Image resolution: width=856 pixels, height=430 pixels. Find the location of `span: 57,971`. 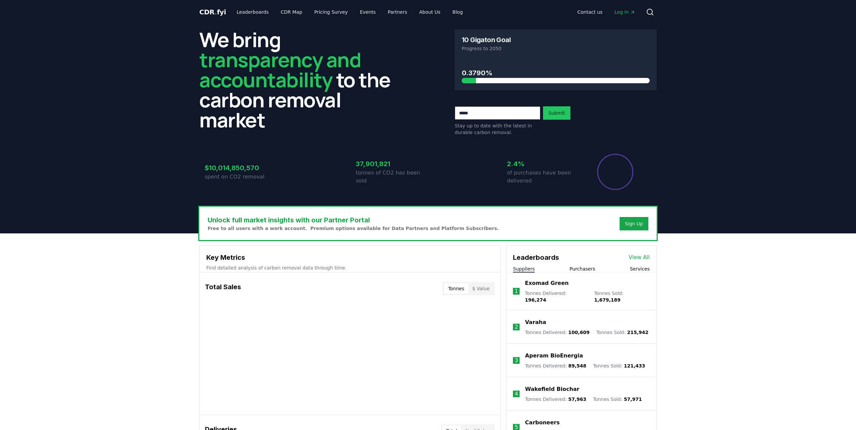

span: 57,971 is located at coordinates (633, 399).